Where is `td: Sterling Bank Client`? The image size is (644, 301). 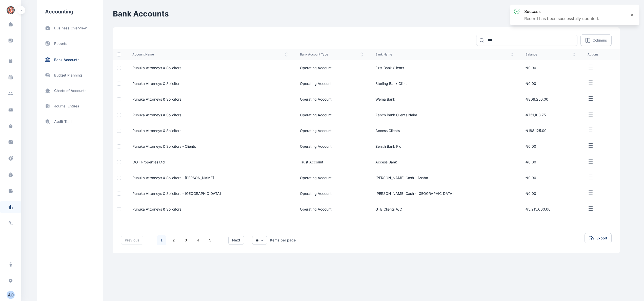 td: Sterling Bank Client is located at coordinates (444, 84).